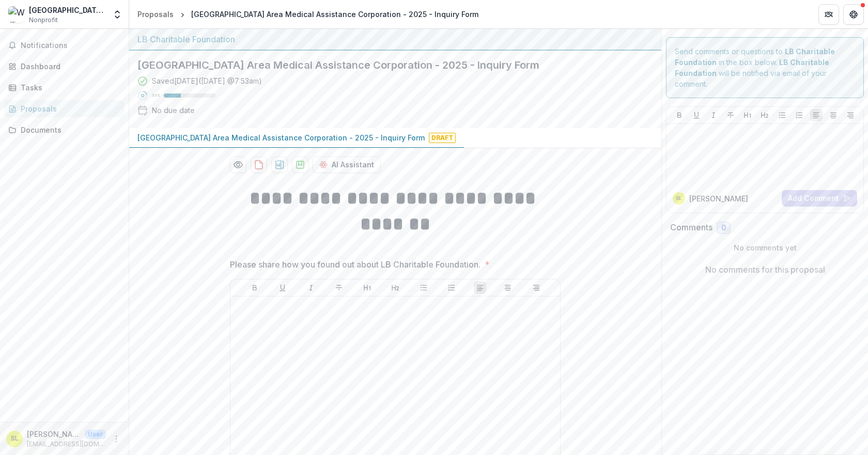 Image resolution: width=868 pixels, height=455 pixels. I want to click on span: 0, so click(723, 228).